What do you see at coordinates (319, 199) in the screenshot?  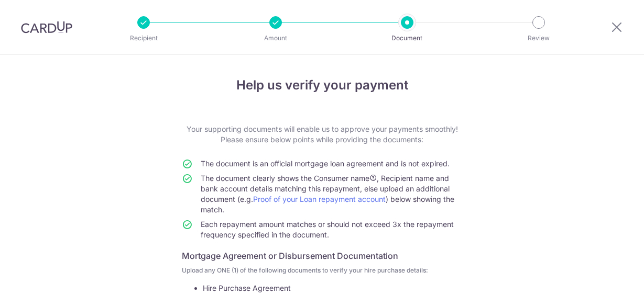 I see `a: Proof of your Loan repayment account` at bounding box center [319, 199].